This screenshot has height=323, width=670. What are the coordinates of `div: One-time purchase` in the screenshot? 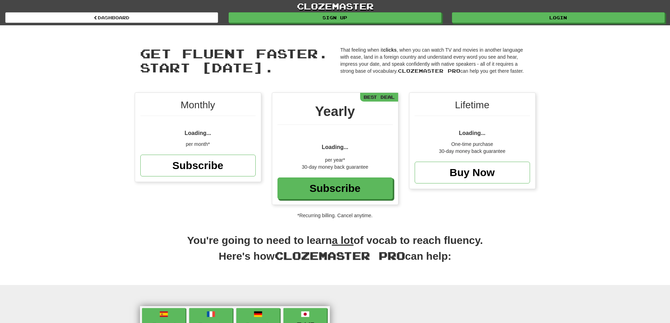 It's located at (472, 144).